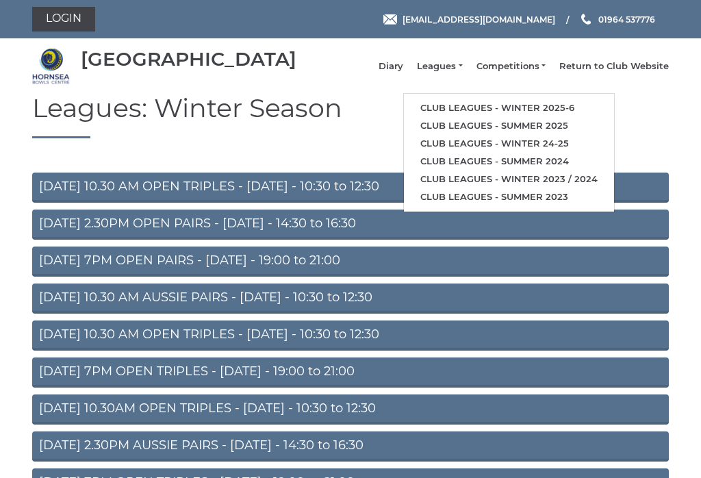  I want to click on a: Login, so click(64, 19).